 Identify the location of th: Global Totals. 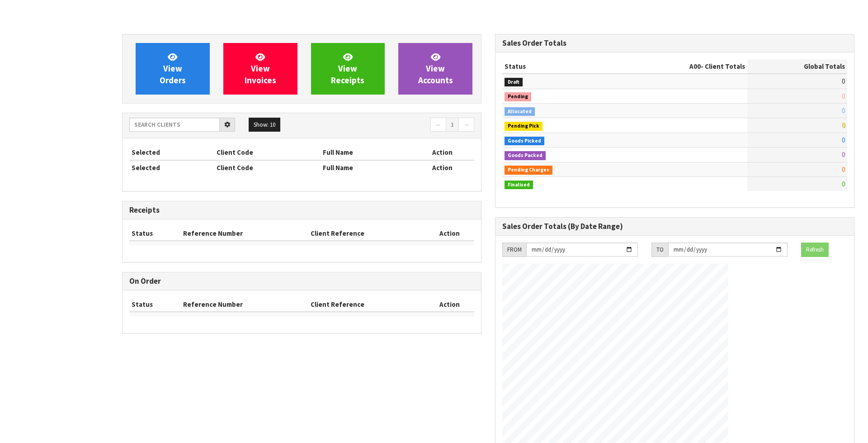
(797, 66).